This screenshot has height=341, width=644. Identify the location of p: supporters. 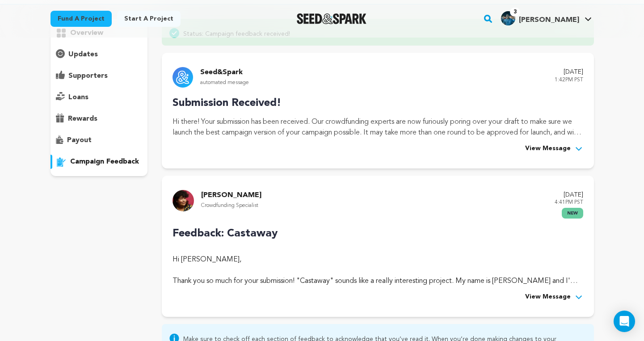
(88, 76).